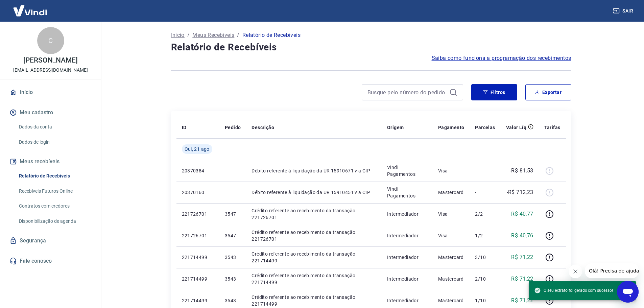  I want to click on p: Meus Recebíveis, so click(213, 35).